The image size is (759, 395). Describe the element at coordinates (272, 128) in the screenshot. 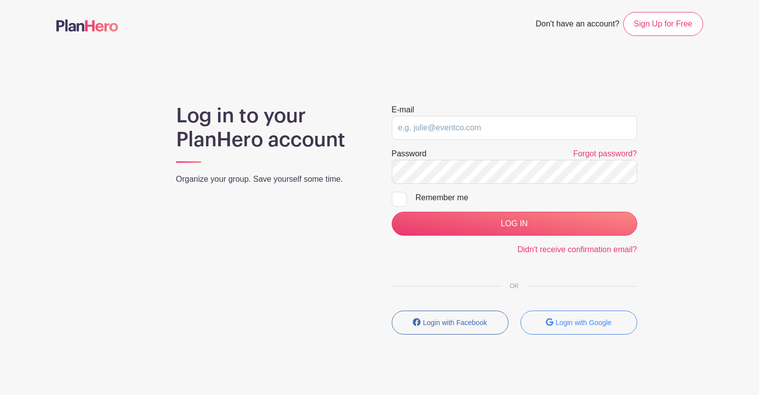

I see `h1: Log in to your PlanHero account` at that location.